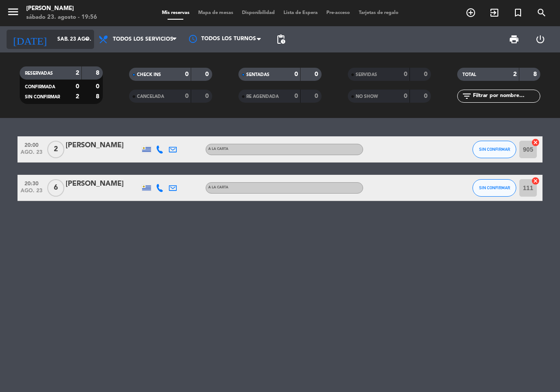 The image size is (560, 392). Describe the element at coordinates (541, 12) in the screenshot. I see `i: search` at that location.